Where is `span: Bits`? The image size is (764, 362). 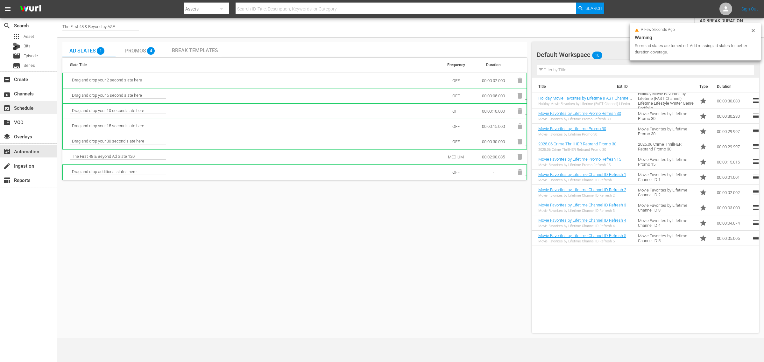
span: Bits is located at coordinates (27, 46).